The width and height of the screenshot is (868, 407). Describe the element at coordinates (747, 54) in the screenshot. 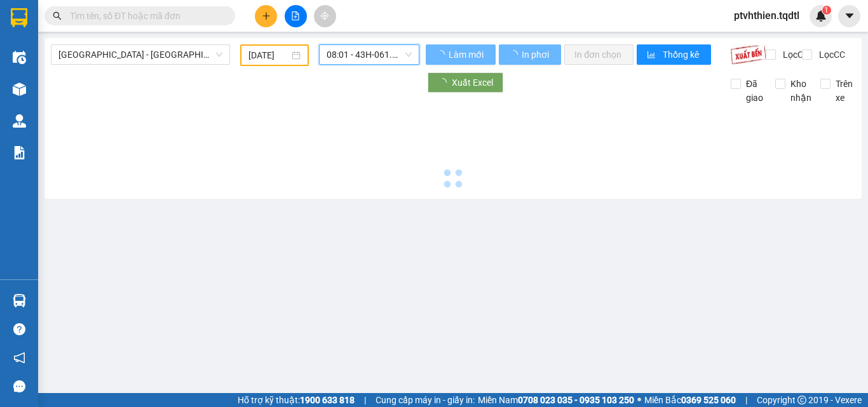

I see `img: 9k=` at that location.